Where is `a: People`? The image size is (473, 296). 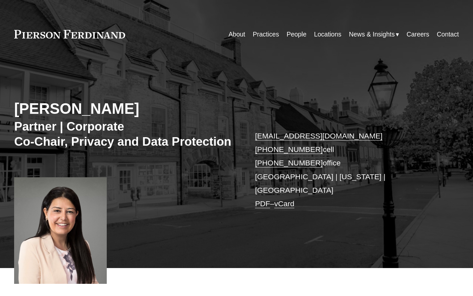 a: People is located at coordinates (296, 34).